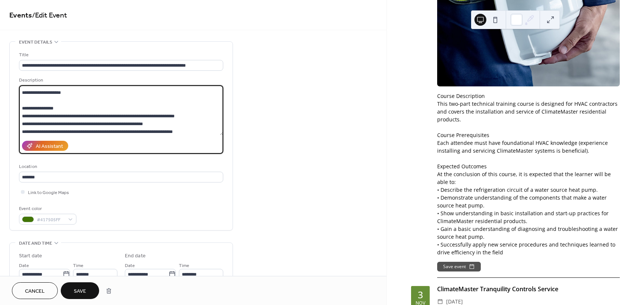 The image size is (644, 305). What do you see at coordinates (120, 167) in the screenshot?
I see `div: Location` at bounding box center [120, 167].